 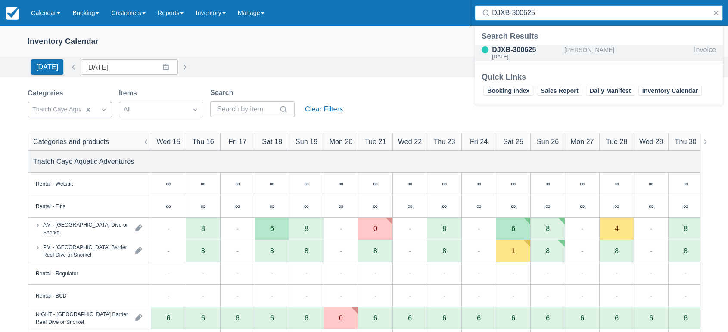 I want to click on div: 4, so click(x=616, y=229).